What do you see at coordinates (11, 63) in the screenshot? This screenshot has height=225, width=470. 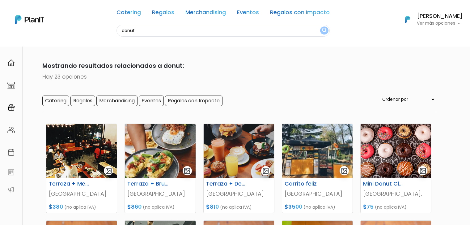 I see `img: home-e721727adea9d79c4d83392d1f703f7f8bce08238fde08b1acbfd93340b81755.svg` at bounding box center [11, 63].